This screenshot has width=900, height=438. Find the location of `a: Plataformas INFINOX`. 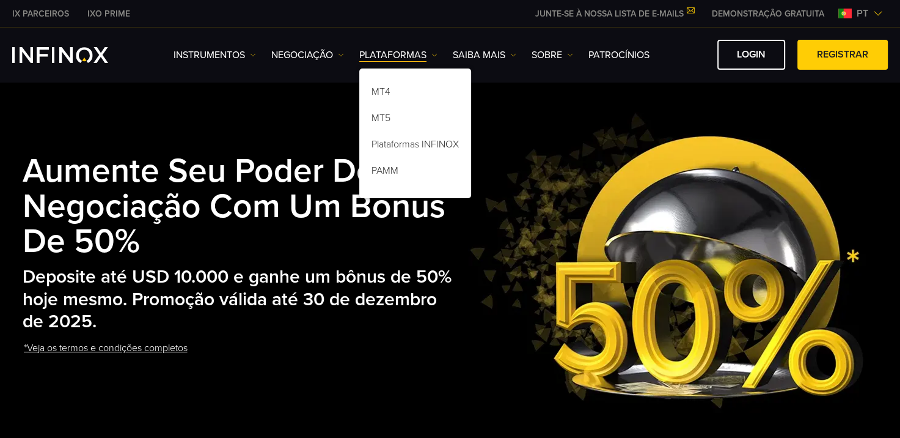

a: Plataformas INFINOX is located at coordinates (415, 146).